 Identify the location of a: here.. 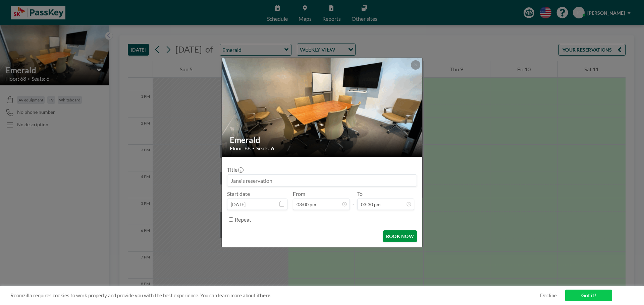
(266, 295).